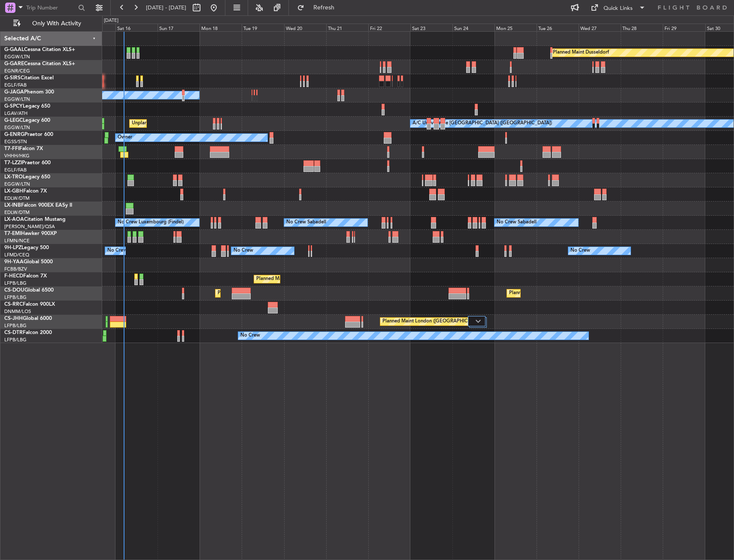 The width and height of the screenshot is (734, 560). Describe the element at coordinates (25, 192) in the screenshot. I see `a: LX-GBHFalcon 7X` at that location.